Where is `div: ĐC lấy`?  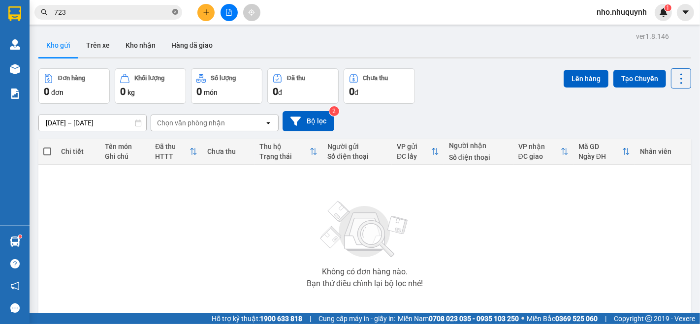 div: ĐC lấy is located at coordinates (414, 156).